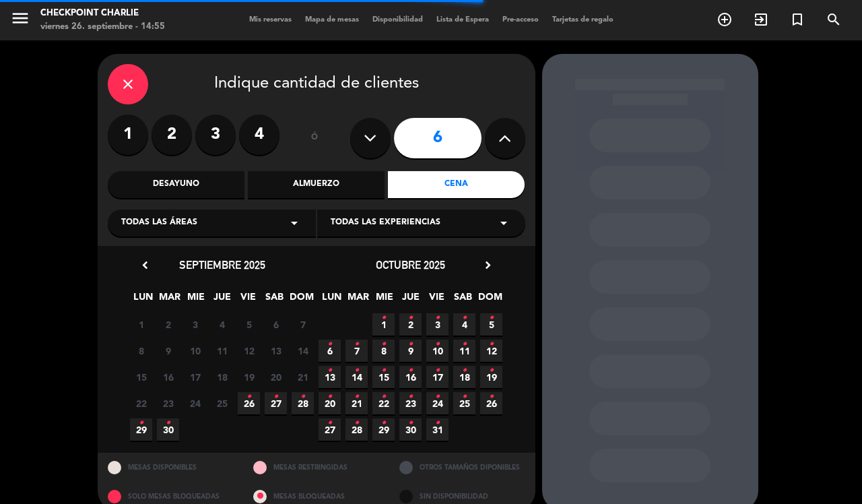 This screenshot has height=504, width=862. What do you see at coordinates (168, 377) in the screenshot?
I see `span: 16` at bounding box center [168, 377].